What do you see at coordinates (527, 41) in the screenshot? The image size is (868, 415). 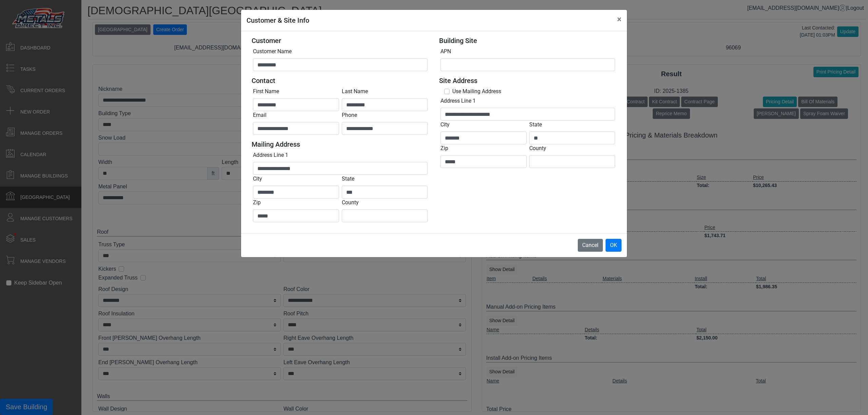 I see `h5: Building Site` at bounding box center [527, 41].